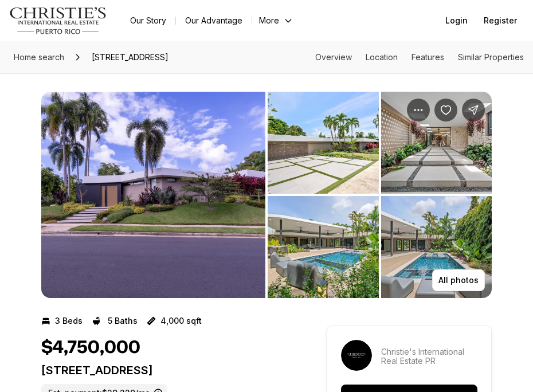 This screenshot has width=533, height=392. I want to click on li: 2 of 7, so click(379, 195).